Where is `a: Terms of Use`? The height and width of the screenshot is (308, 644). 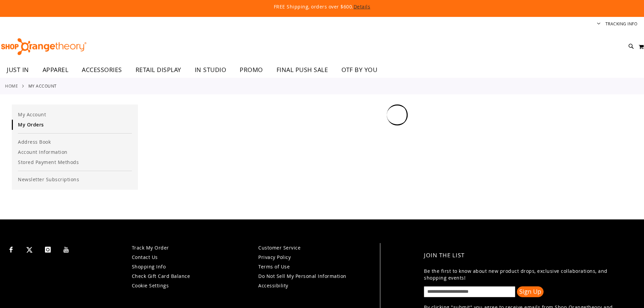
a: Terms of Use is located at coordinates (274, 266).